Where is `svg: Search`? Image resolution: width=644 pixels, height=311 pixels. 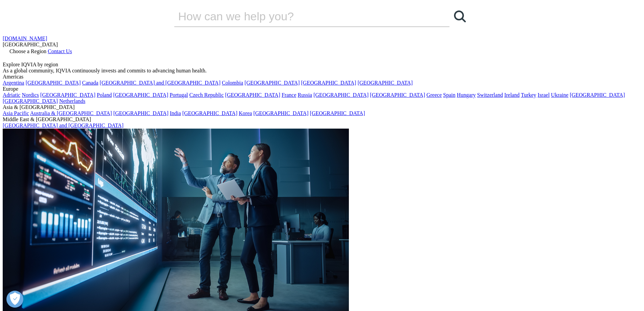
svg: Search is located at coordinates (460, 16).